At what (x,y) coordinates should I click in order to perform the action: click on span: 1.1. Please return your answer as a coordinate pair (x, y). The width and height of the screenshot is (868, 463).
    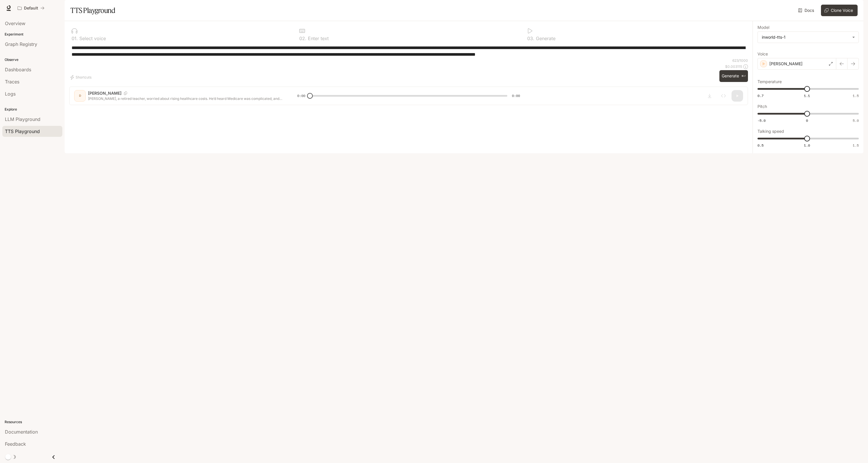
    Looking at the image, I should click on (807, 95).